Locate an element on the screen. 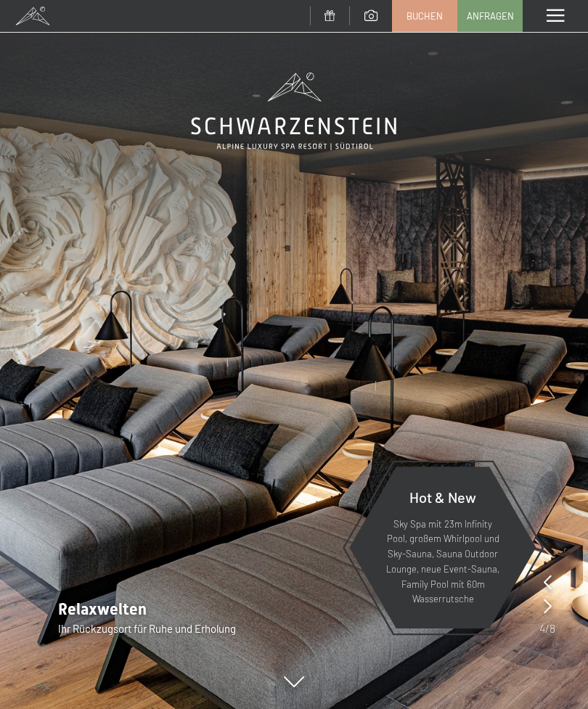 The image size is (588, 709). span: 4 is located at coordinates (542, 628).